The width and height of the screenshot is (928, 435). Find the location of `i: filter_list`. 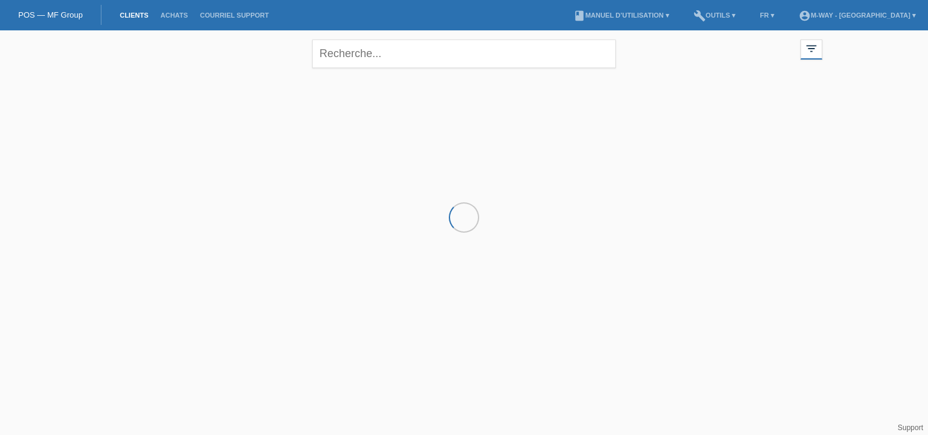

i: filter_list is located at coordinates (812, 49).